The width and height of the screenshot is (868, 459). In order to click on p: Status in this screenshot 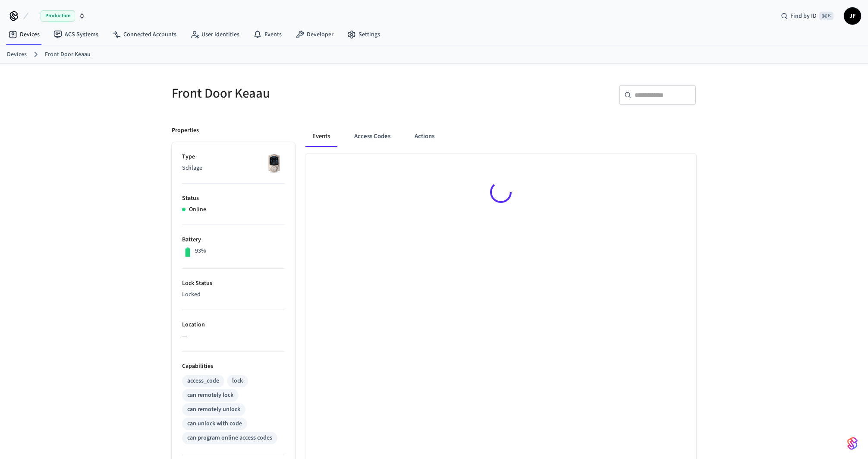, I will do `click(233, 198)`.